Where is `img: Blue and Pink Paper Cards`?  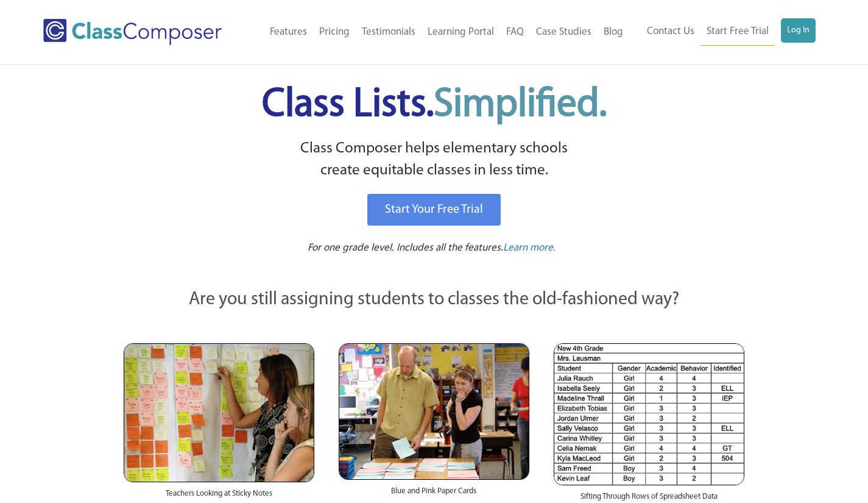 img: Blue and Pink Paper Cards is located at coordinates (434, 411).